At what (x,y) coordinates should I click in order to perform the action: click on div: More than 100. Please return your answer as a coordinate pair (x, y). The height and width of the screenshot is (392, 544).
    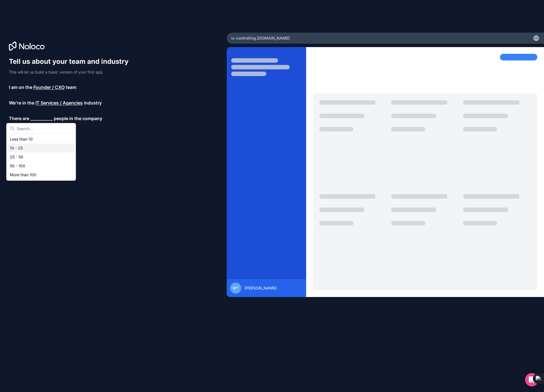
    Looking at the image, I should click on (41, 175).